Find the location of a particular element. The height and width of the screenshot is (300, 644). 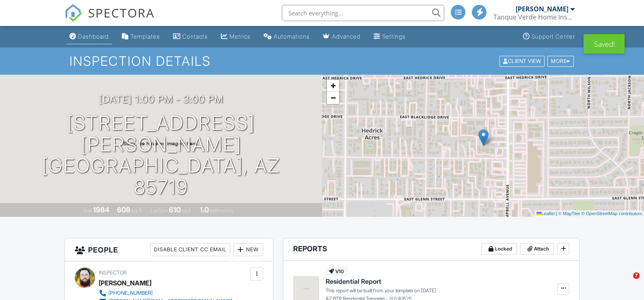

div: 1.0 is located at coordinates (204, 209).